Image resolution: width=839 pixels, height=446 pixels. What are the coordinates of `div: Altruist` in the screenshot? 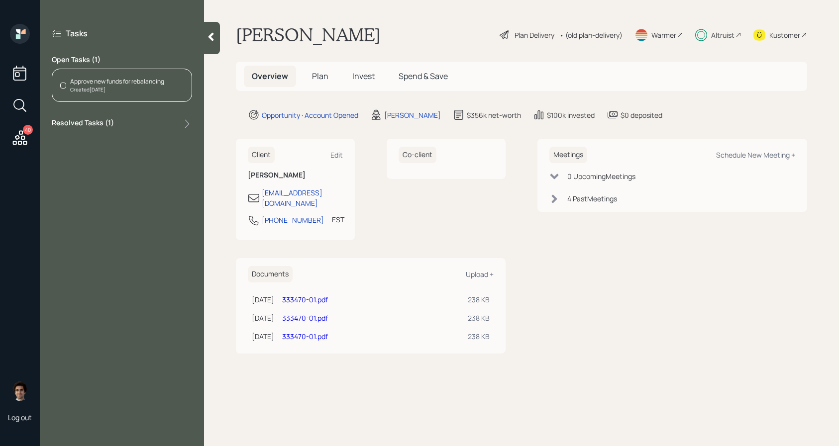 It's located at (722, 35).